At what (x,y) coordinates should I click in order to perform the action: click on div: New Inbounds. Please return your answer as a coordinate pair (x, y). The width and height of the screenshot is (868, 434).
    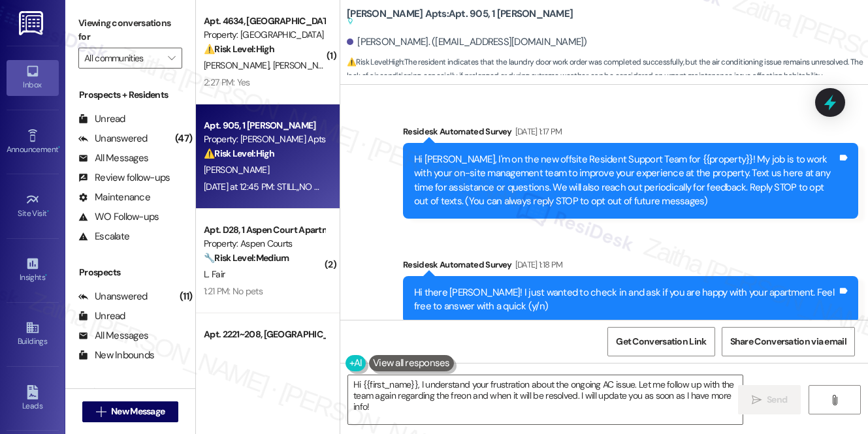
    Looking at the image, I should click on (116, 355).